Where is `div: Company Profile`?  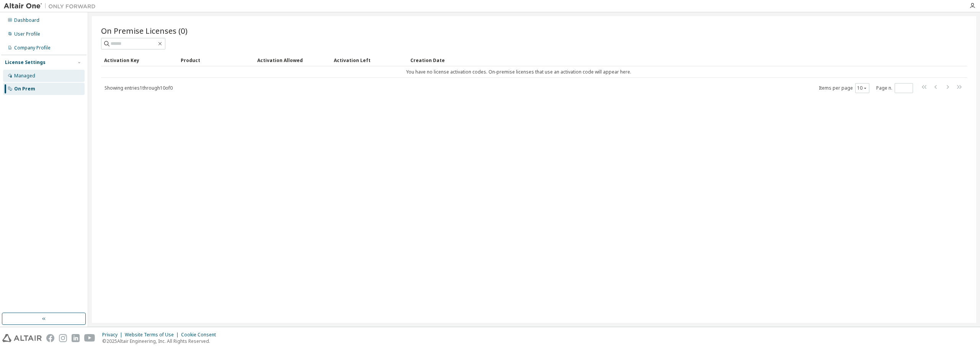 div: Company Profile is located at coordinates (32, 48).